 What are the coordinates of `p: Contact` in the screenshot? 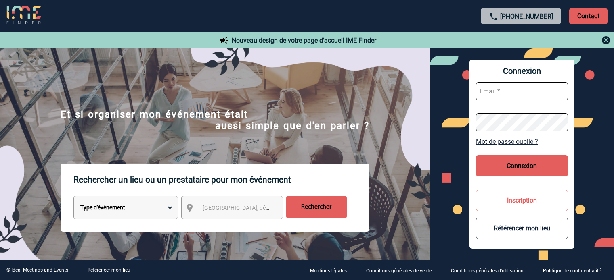 It's located at (588, 16).